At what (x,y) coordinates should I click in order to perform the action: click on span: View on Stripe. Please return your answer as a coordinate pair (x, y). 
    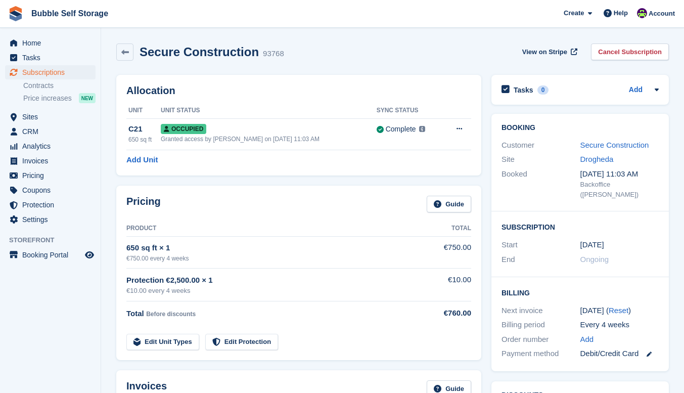
    Looking at the image, I should click on (544, 52).